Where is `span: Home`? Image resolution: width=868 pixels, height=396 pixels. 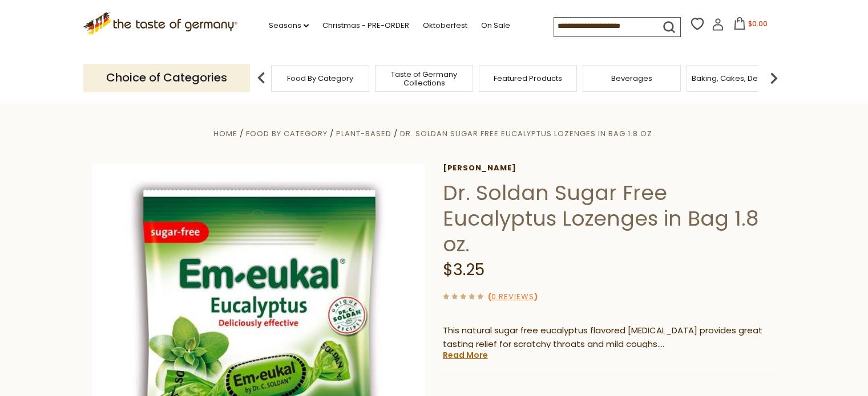
span: Home is located at coordinates (225, 134).